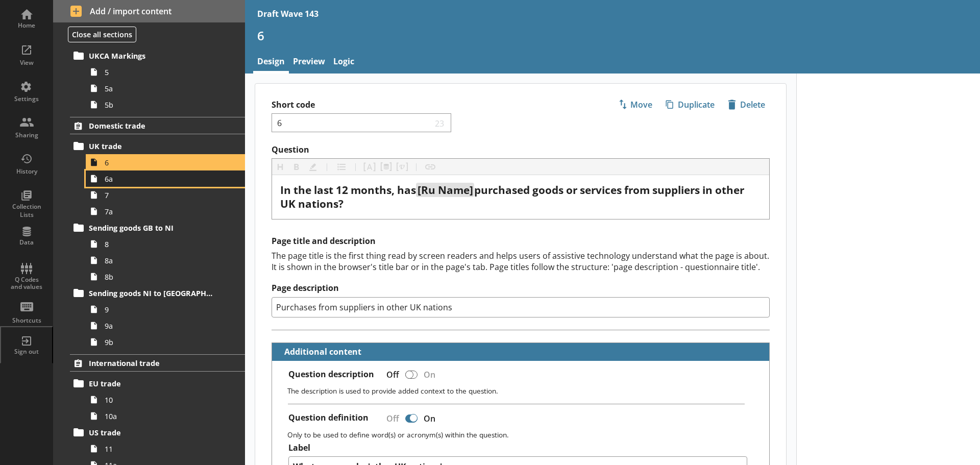 This screenshot has height=465, width=980. Describe the element at coordinates (152, 383) in the screenshot. I see `span: EU trade` at that location.